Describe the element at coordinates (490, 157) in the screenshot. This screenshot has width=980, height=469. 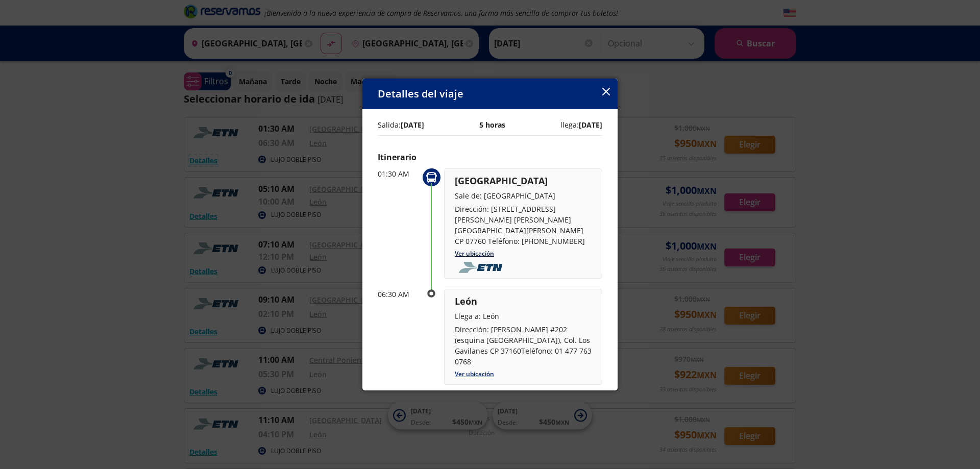
I see `p: Itinerario` at that location.